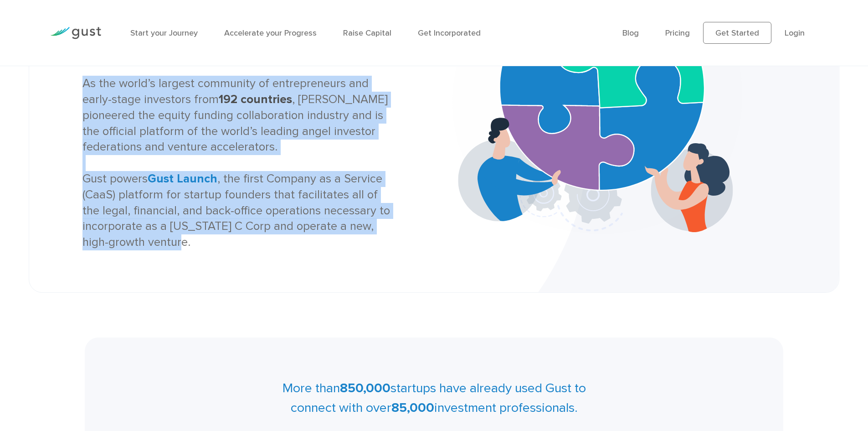 Image resolution: width=868 pixels, height=431 pixels. What do you see at coordinates (413, 408) in the screenshot?
I see `strong: 85,000` at bounding box center [413, 408].